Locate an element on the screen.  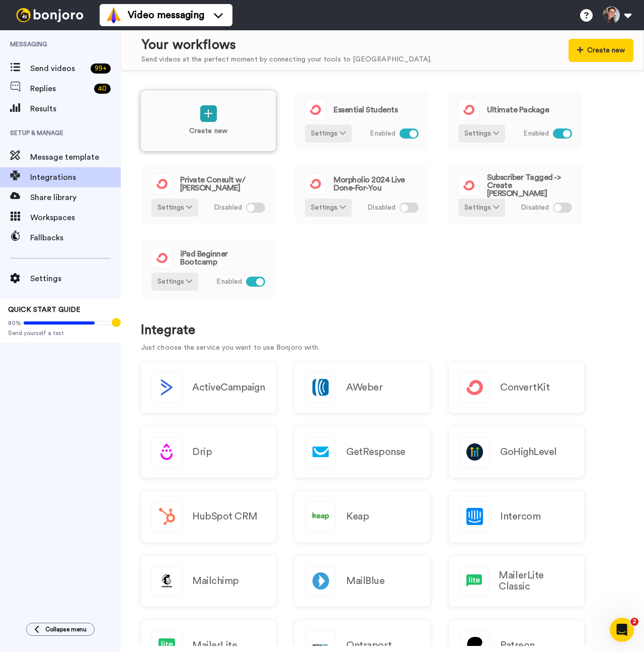
h2: AWeber is located at coordinates (365, 387).